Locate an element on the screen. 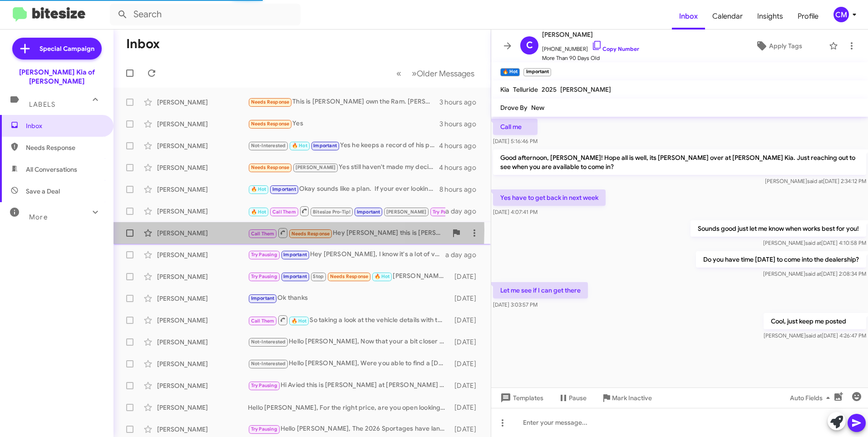 This screenshot has height=437, width=868. button: Auto Fields is located at coordinates (812, 398).